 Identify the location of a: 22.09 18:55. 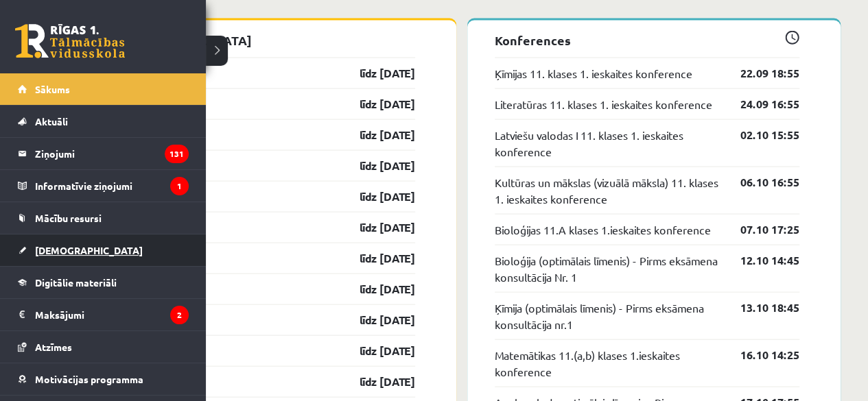
(759, 73).